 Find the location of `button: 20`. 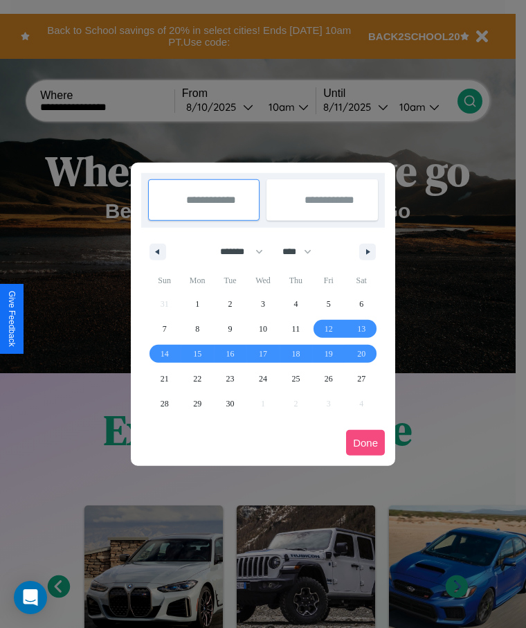

button: 20 is located at coordinates (361, 354).